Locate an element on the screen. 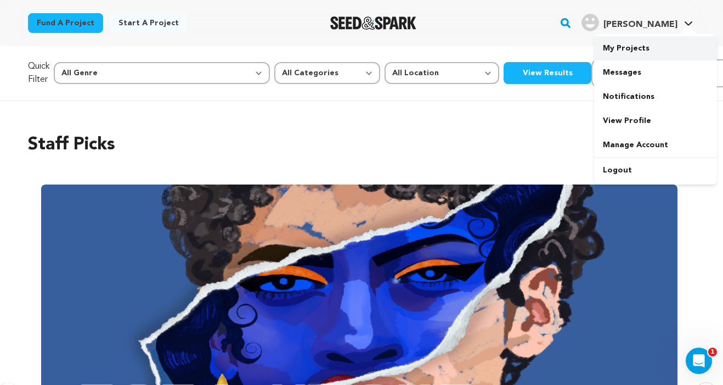 The width and height of the screenshot is (723, 385). img: Seed&Spark Logo Dark Mode is located at coordinates (373, 23).